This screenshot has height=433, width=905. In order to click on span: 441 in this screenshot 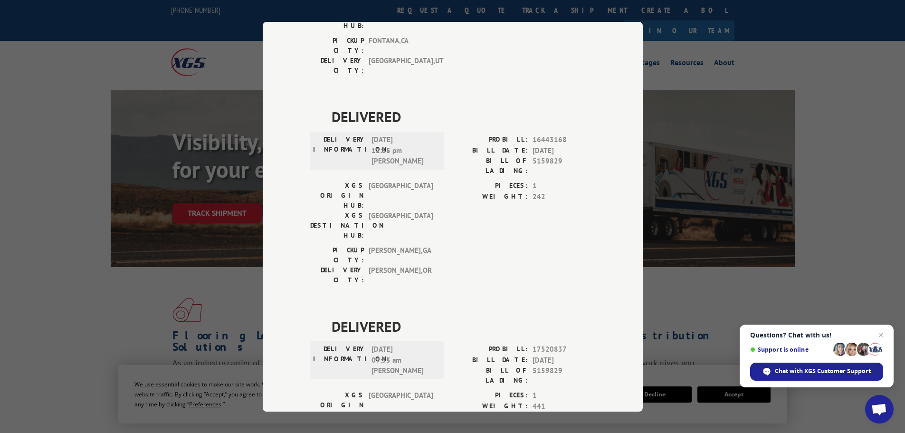, I will do `click(564, 406)`.